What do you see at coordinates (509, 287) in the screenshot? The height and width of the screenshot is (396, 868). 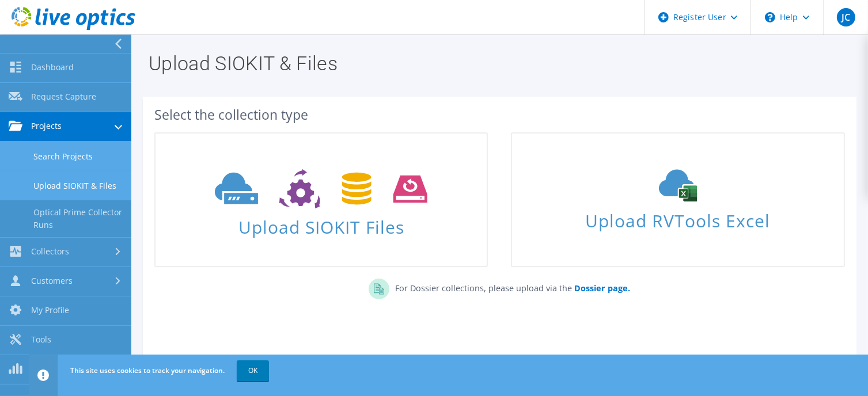 I see `p: For Dossier collections, please upload via the` at bounding box center [509, 287].